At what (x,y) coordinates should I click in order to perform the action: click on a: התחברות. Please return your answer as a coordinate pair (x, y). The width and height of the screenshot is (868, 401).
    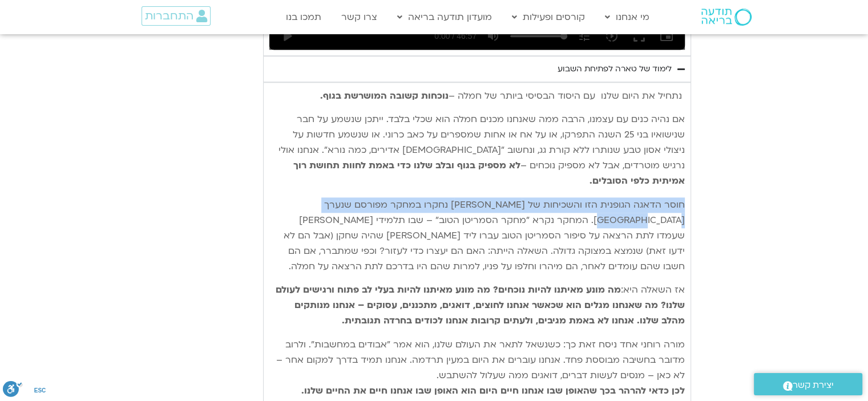
    Looking at the image, I should click on (176, 16).